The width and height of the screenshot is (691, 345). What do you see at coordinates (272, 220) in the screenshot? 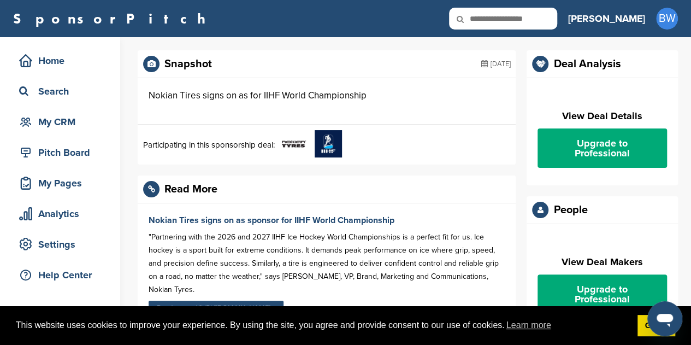
I see `a: Nokian Tires signs on as sponsor for IIHF World Championship` at bounding box center [272, 220].